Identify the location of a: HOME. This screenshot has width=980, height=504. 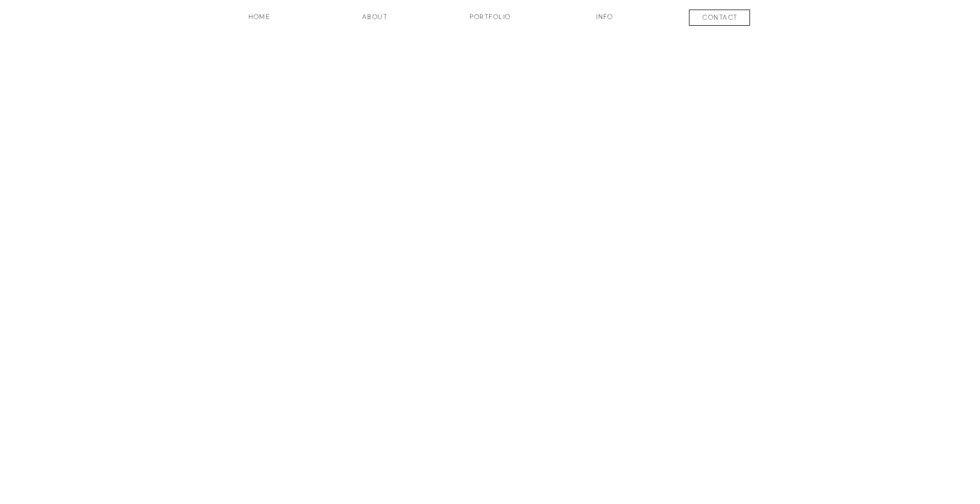
(260, 21).